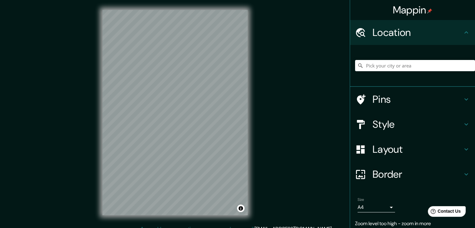 The width and height of the screenshot is (475, 228). I want to click on img: pin-icon.png, so click(430, 11).